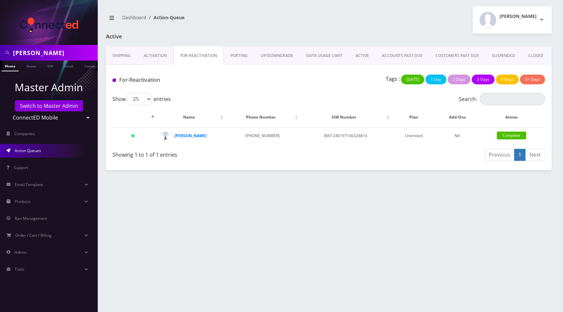 The width and height of the screenshot is (563, 312). I want to click on label: Search:, so click(502, 99).